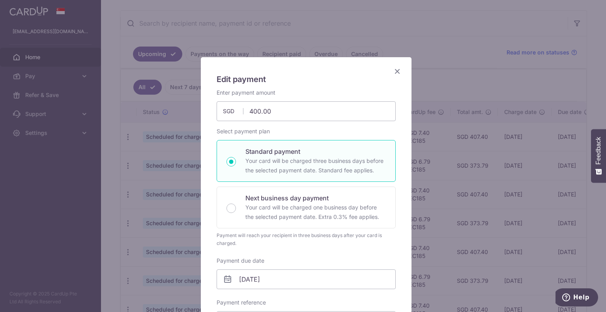 This screenshot has height=312, width=606. I want to click on p: Standard payment, so click(316, 151).